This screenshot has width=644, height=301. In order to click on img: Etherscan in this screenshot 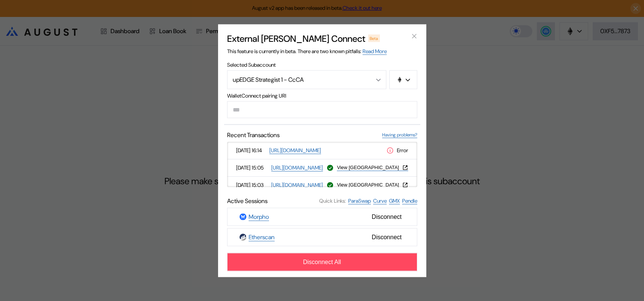, I will do `click(243, 237)`.